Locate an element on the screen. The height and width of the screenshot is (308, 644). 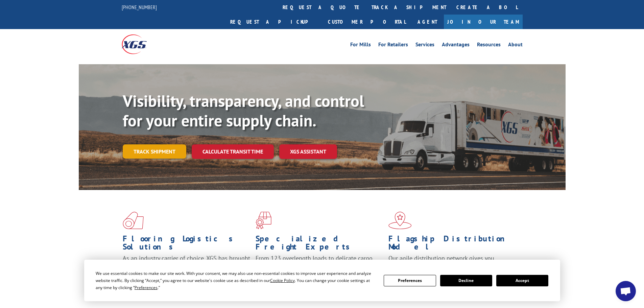
span: Our agile distribution network gives you nationwide inventory management on demand. is located at coordinates (451, 262).